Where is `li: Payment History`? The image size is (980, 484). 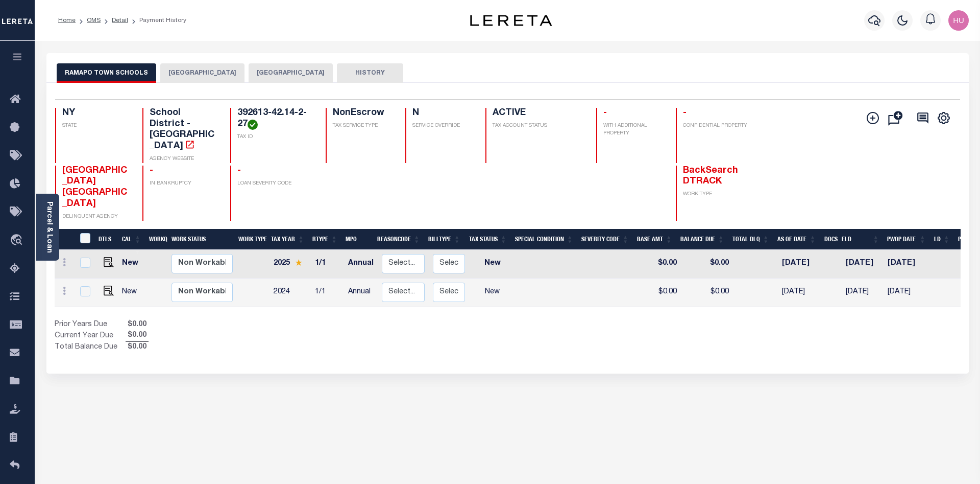 li: Payment History is located at coordinates (157, 20).